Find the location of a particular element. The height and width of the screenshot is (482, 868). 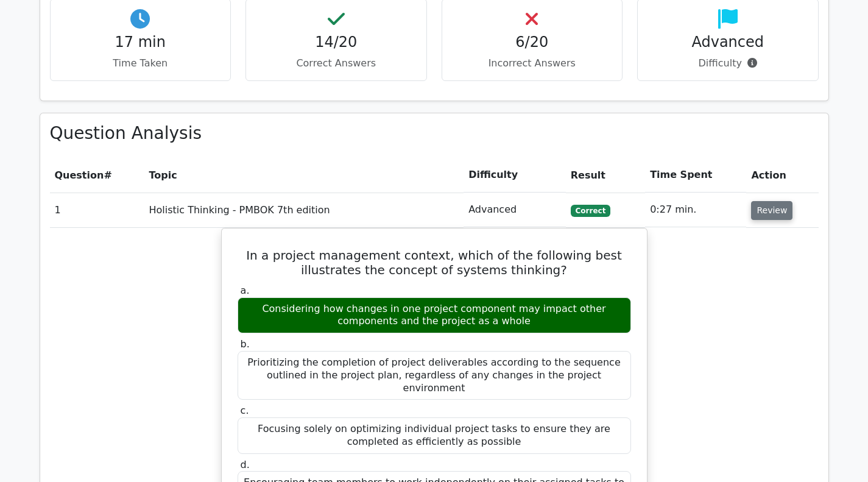

th: Difficulty is located at coordinates (515, 175).